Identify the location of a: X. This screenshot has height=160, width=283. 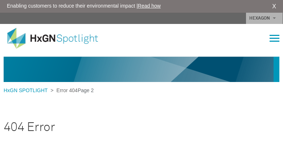
(274, 7).